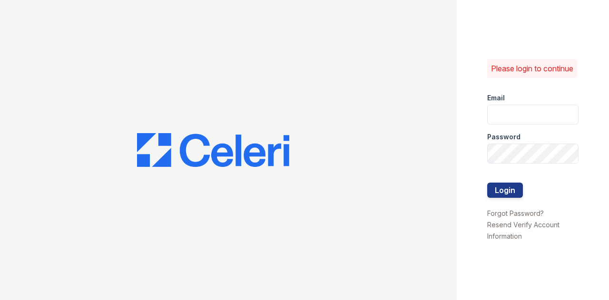  What do you see at coordinates (505, 190) in the screenshot?
I see `button: Login` at bounding box center [505, 190].